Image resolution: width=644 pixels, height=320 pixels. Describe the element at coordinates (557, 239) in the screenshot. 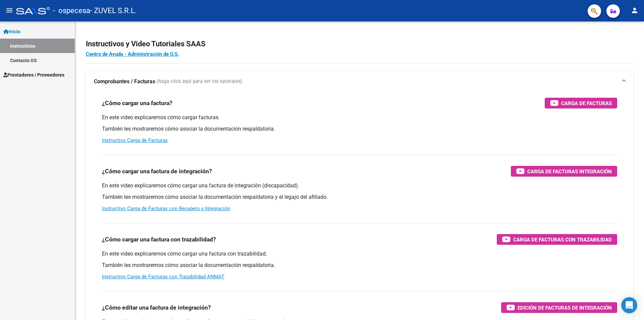

I see `button: Carga de Facturas con Trazabilidad` at that location.